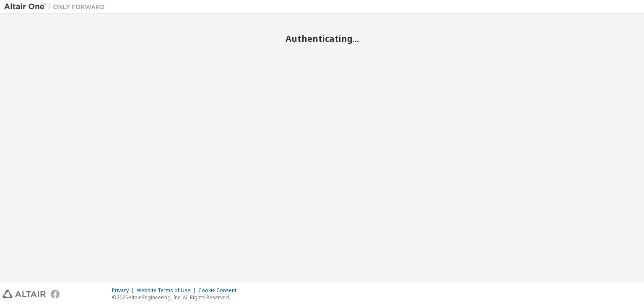 This screenshot has height=306, width=644. What do you see at coordinates (220, 291) in the screenshot?
I see `div: Cookie Consent` at bounding box center [220, 291].